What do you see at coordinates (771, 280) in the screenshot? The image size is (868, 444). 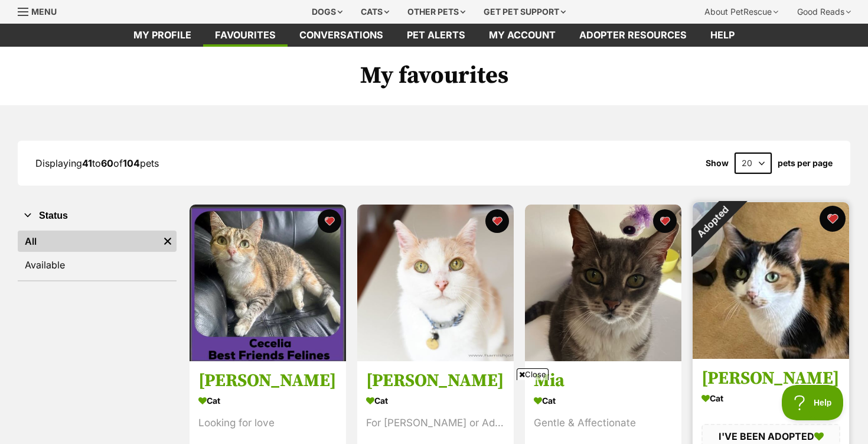 I see `img: Cleo` at bounding box center [771, 280].